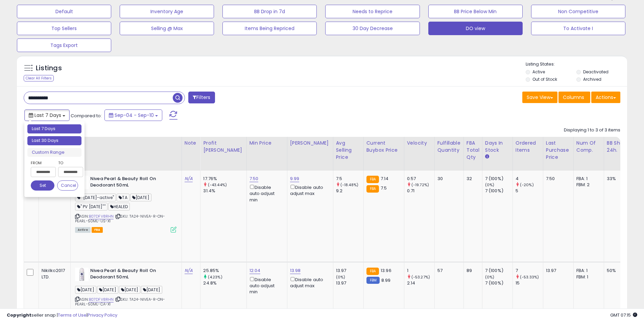  What do you see at coordinates (618, 179) in the screenshot?
I see `div: 33%` at bounding box center [618, 179].